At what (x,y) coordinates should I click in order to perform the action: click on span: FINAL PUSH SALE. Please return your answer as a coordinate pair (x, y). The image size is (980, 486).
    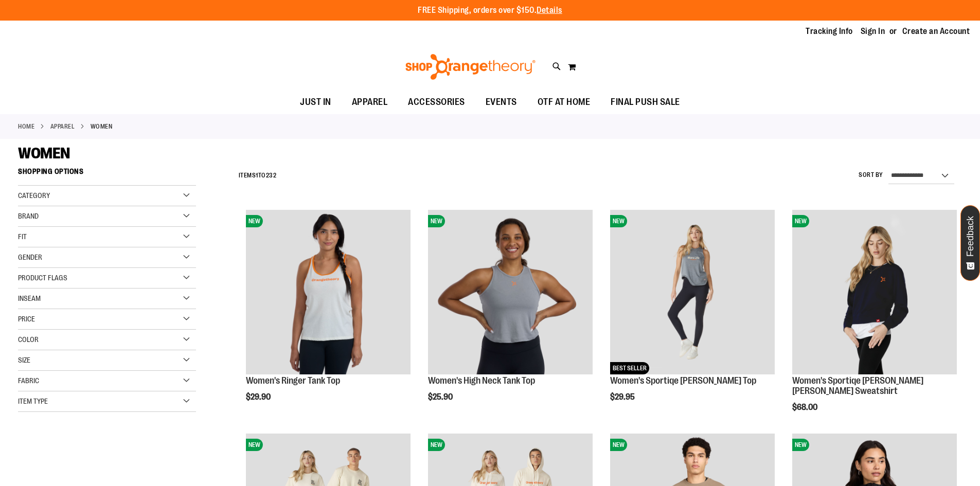
    Looking at the image, I should click on (645, 102).